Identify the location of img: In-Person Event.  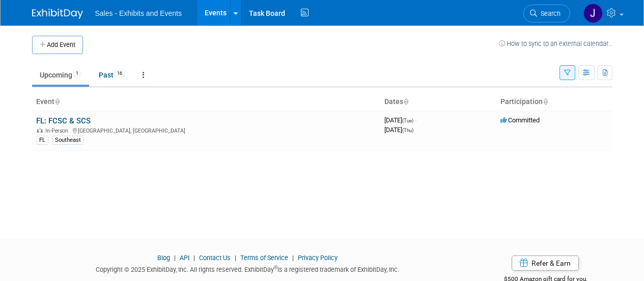
(39, 130).